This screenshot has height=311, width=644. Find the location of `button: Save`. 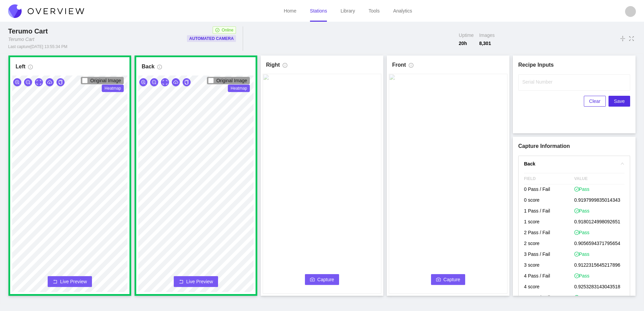

button: Save is located at coordinates (619, 101).